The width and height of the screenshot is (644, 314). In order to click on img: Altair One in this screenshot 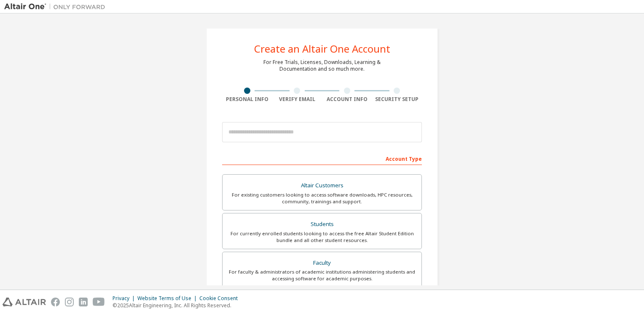, I will do `click(57, 7)`.